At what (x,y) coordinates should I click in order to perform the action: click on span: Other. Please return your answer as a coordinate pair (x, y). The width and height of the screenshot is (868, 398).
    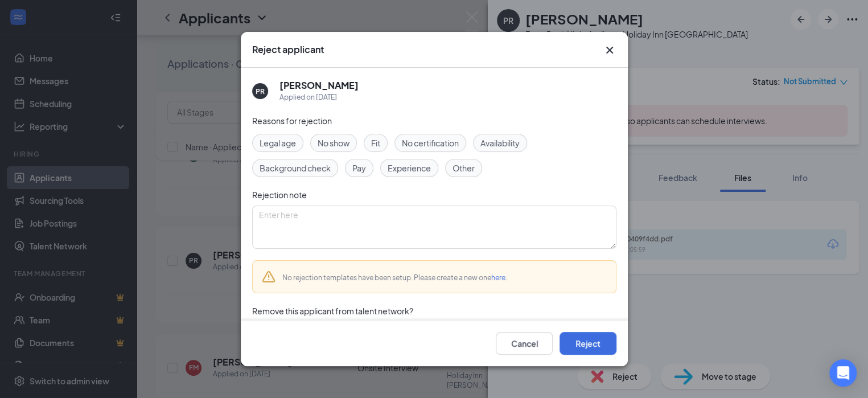
    Looking at the image, I should click on (464, 168).